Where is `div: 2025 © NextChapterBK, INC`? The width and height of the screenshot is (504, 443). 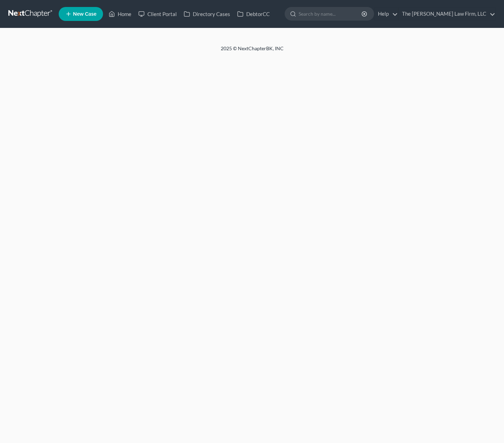
div: 2025 © NextChapterBK, INC is located at coordinates (252, 51).